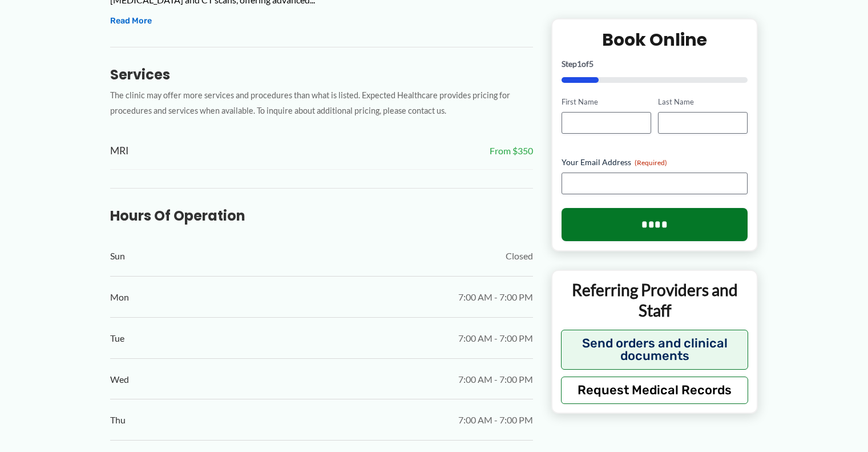 The height and width of the screenshot is (452, 868). Describe the element at coordinates (654, 162) in the screenshot. I see `label: Your Email Address` at that location.